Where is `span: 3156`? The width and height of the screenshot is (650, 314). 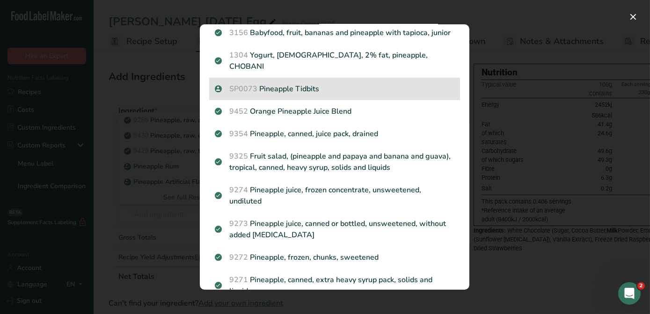 span: 3156 is located at coordinates (239, 33).